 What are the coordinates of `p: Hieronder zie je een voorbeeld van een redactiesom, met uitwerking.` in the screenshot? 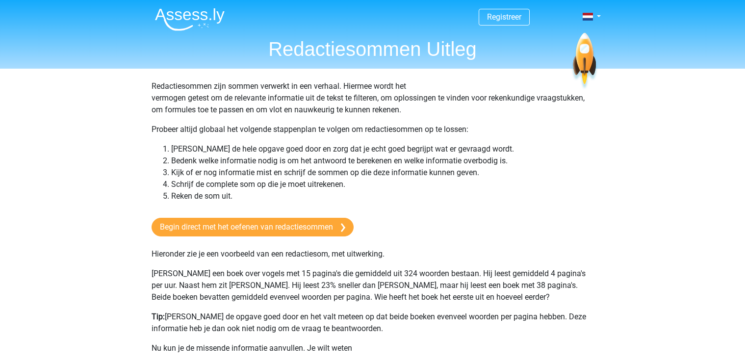 It's located at (373, 254).